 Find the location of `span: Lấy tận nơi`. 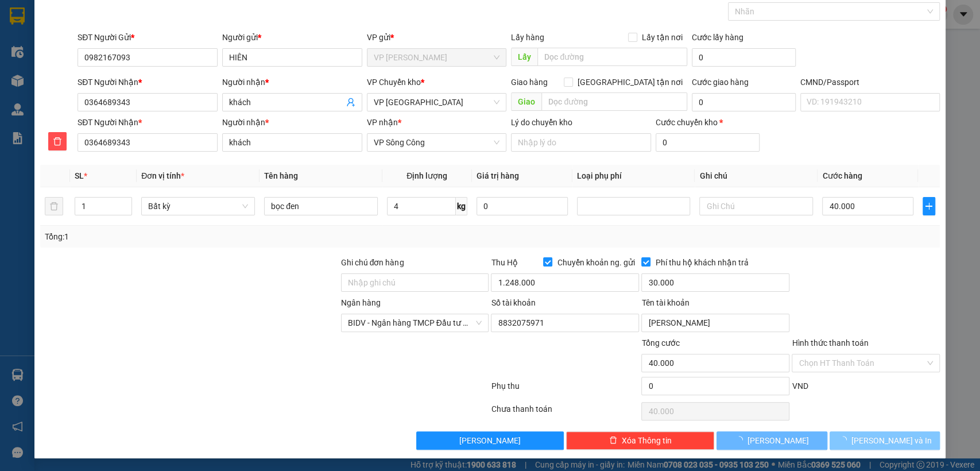

span: Lấy tận nơi is located at coordinates (662, 38).